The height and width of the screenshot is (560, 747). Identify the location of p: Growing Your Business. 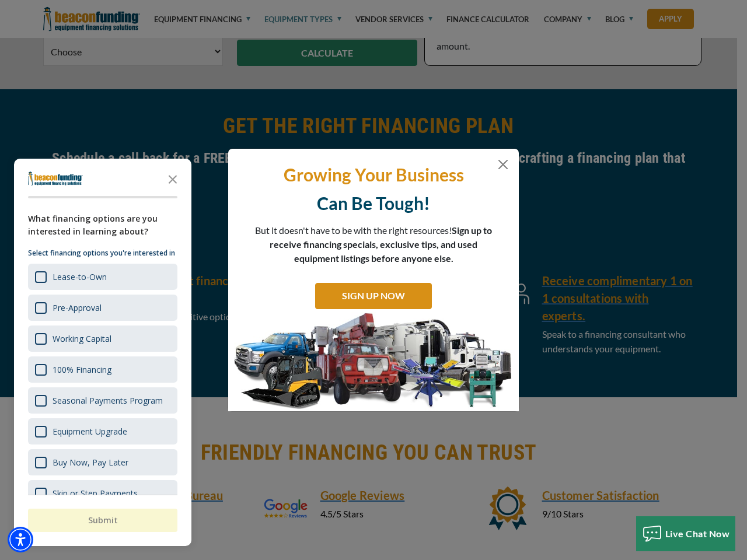
(374, 175).